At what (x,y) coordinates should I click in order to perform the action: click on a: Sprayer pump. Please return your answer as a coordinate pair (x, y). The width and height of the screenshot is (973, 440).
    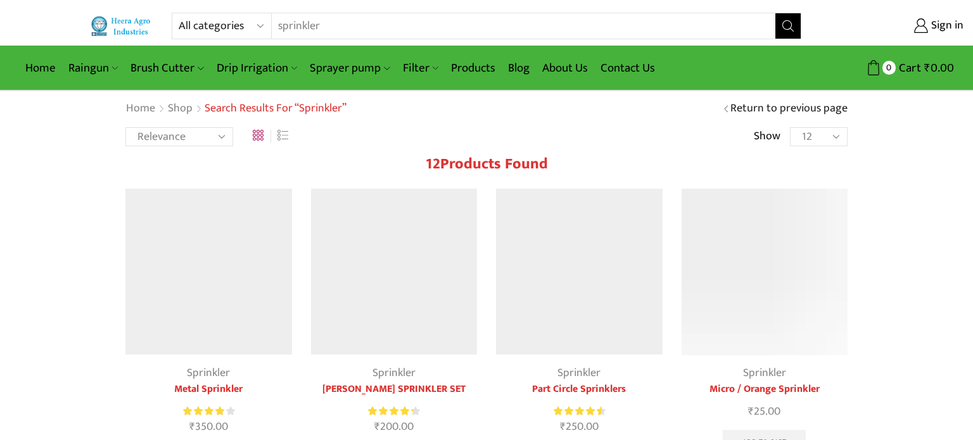
    Looking at the image, I should click on (350, 68).